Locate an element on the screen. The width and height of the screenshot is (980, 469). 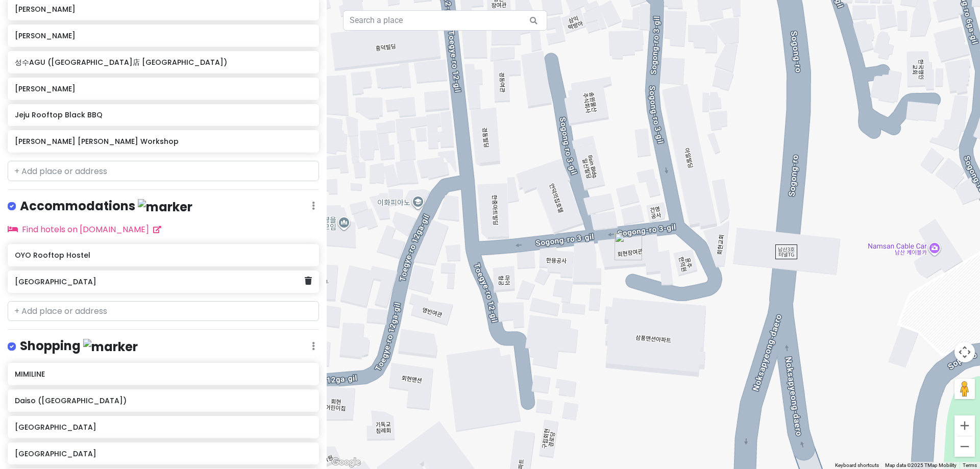
button: Zoom in is located at coordinates (964, 426).